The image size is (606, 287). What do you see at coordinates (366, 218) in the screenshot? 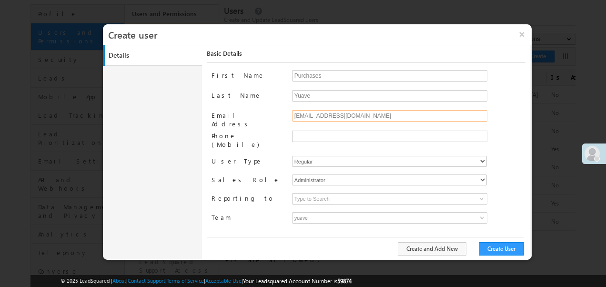
I see `span: yuave` at bounding box center [366, 218].